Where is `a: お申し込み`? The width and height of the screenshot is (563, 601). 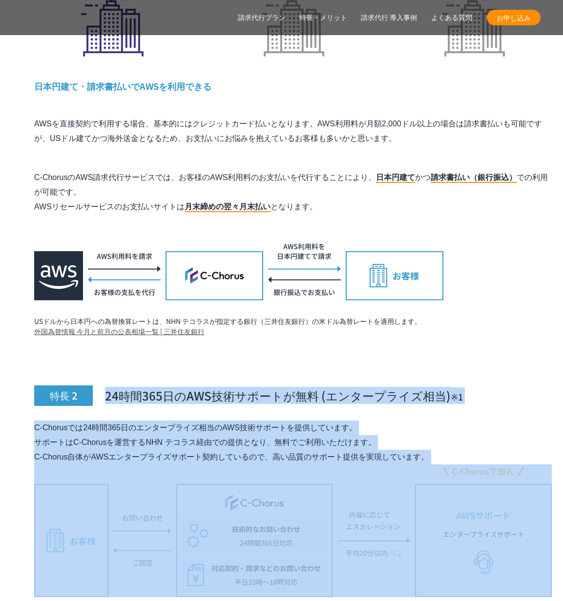
a: お申し込み is located at coordinates (513, 18).